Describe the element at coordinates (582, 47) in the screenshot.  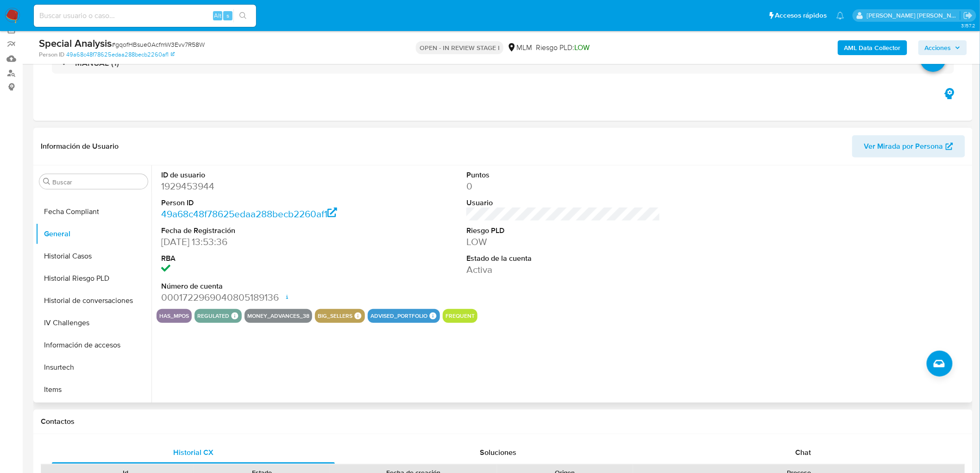
I see `span: LOW` at that location.